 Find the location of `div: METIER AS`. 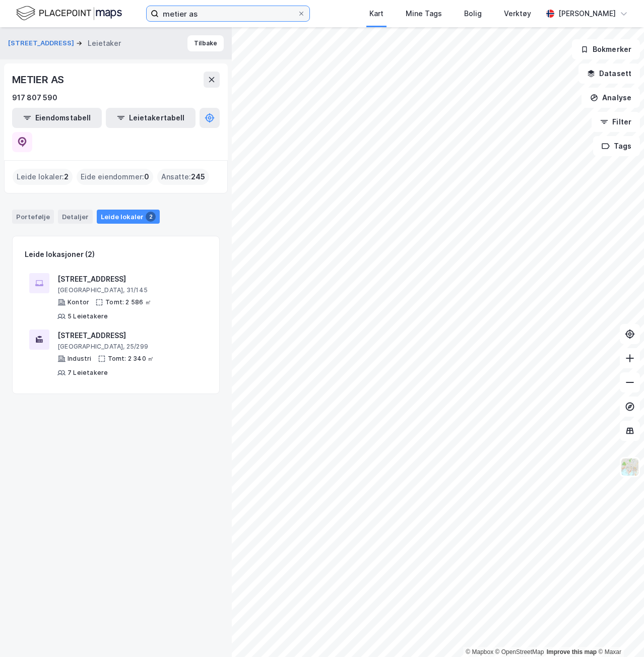

div: METIER AS is located at coordinates (38, 79).